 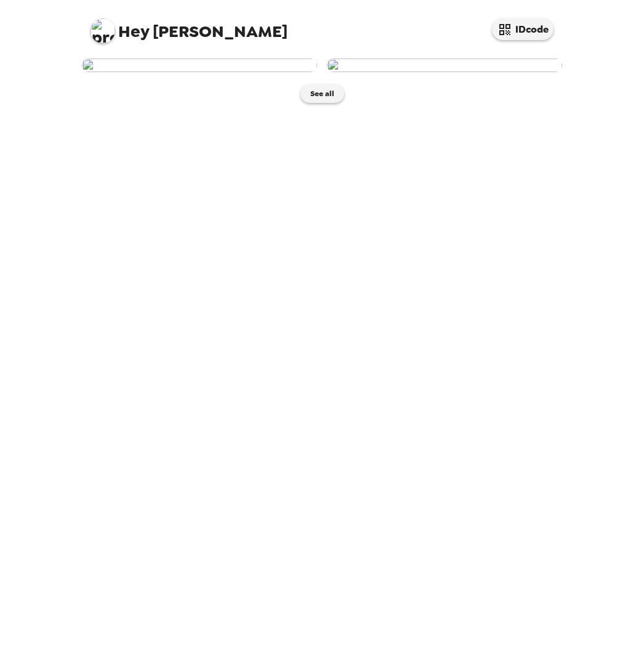 What do you see at coordinates (322, 94) in the screenshot?
I see `button: See all` at bounding box center [322, 94].